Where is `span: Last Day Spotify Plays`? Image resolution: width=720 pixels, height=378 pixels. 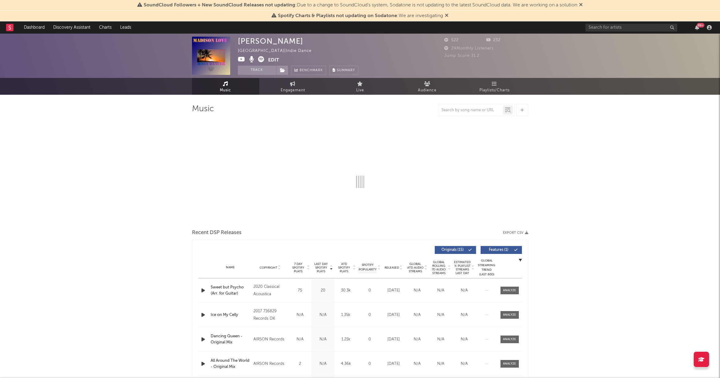
span: Last Day Spotify Plays is located at coordinates (321, 268).